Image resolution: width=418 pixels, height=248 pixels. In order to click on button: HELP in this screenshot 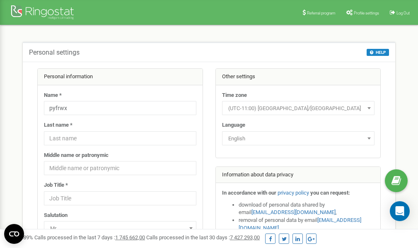, I will do `click(377, 52)`.